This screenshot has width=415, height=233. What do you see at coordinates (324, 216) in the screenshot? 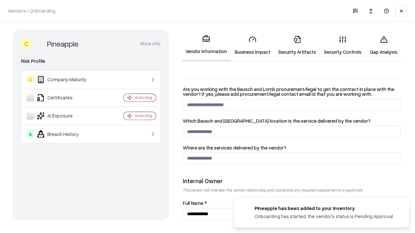
I see `div: Onboarding has started, the vendor's status is Pending Approval.` at bounding box center [324, 216].